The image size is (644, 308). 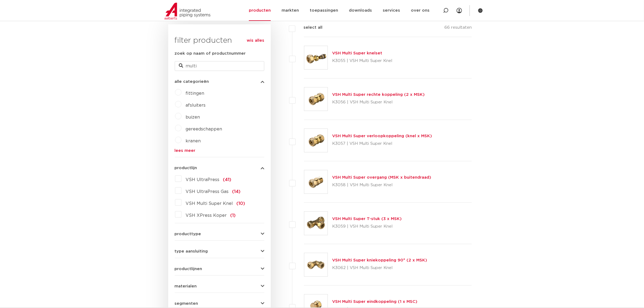 What do you see at coordinates (188, 234) in the screenshot?
I see `span: producttype` at bounding box center [188, 234].